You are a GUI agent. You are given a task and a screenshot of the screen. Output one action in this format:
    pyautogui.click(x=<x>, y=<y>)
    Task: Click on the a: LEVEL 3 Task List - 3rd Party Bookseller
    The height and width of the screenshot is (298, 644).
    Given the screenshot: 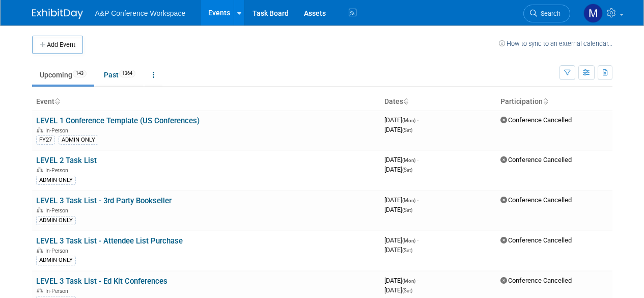 What is the action you would take?
    pyautogui.click(x=104, y=201)
    